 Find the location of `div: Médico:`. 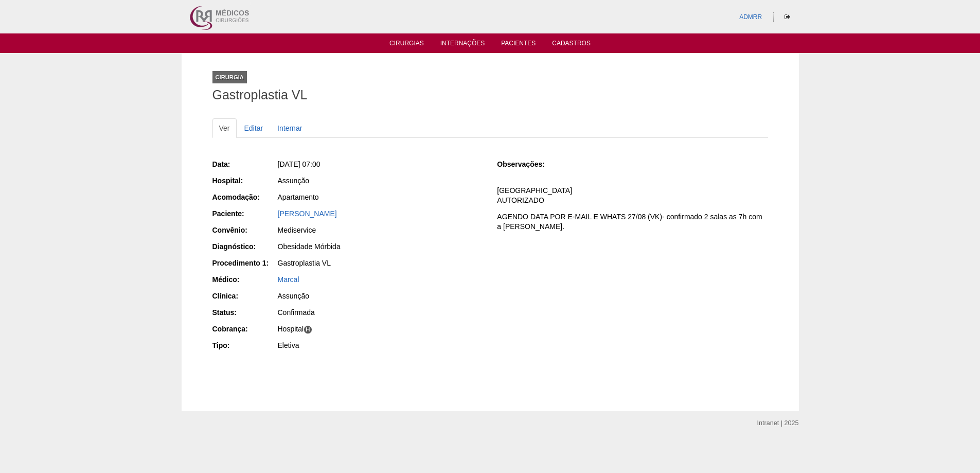

div: Médico: is located at coordinates (244, 279).